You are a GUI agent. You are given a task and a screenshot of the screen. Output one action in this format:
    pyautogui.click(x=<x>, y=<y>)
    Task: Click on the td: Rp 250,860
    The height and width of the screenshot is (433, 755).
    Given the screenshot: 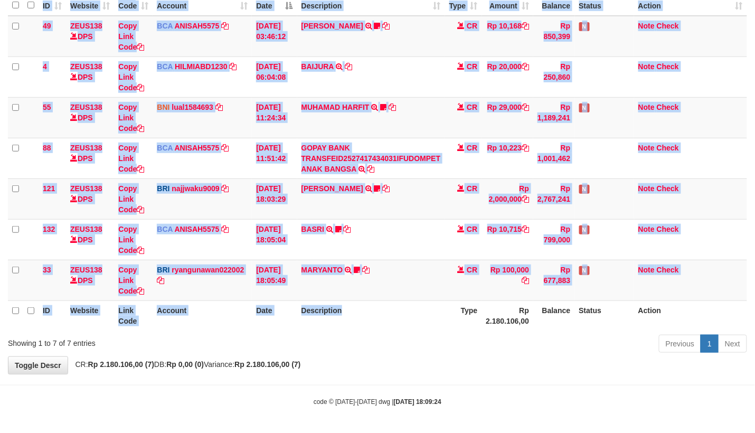 What is the action you would take?
    pyautogui.click(x=554, y=77)
    